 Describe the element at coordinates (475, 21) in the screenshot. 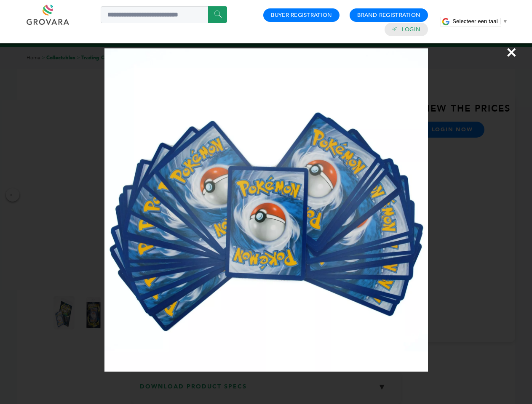

I see `span: Selecteer een taal` at that location.